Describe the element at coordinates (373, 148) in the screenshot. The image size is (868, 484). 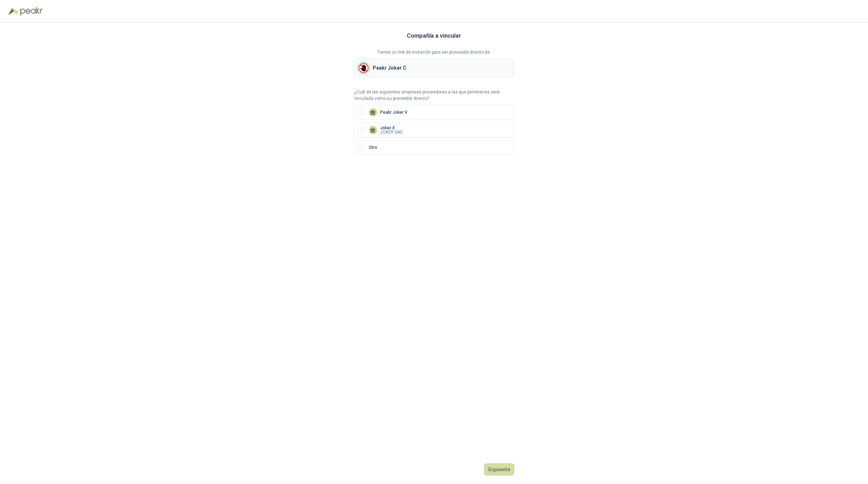
I see `p: Otro` at that location.